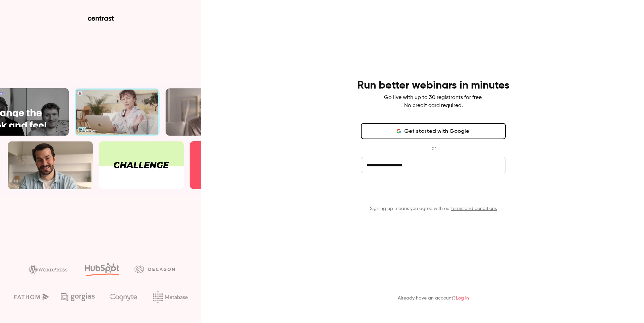 The image size is (644, 323). Describe the element at coordinates (434, 298) in the screenshot. I see `p: Already have an account?` at that location.